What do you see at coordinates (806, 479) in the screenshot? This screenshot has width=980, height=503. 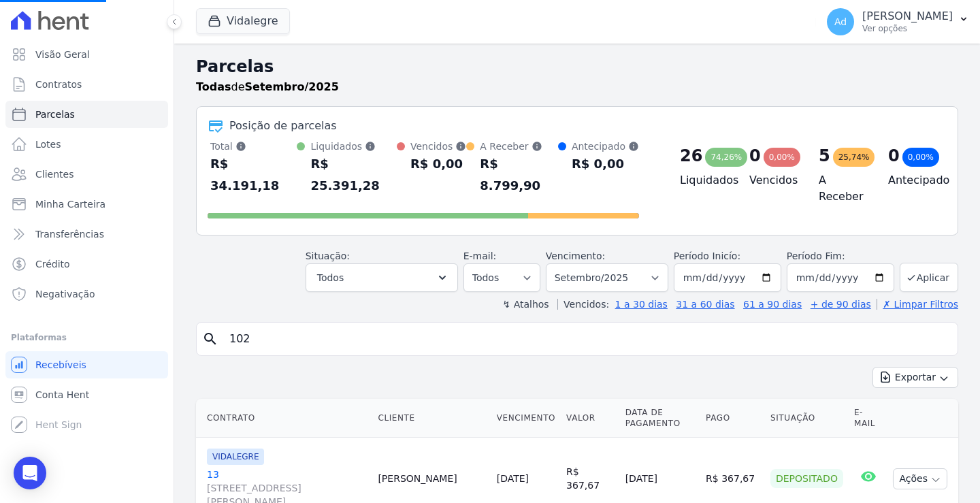 I see `div: Depositado` at bounding box center [806, 479].